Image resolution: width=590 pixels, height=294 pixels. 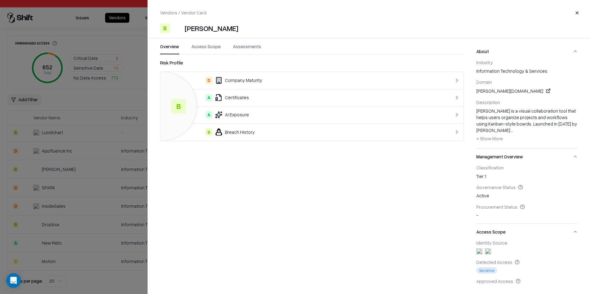 I want to click on div: Detected Access, so click(x=527, y=262).